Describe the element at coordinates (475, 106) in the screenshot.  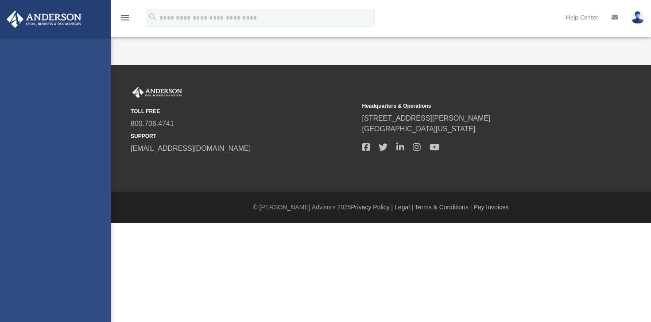
I see `small: Headquarters & Operations` at that location.